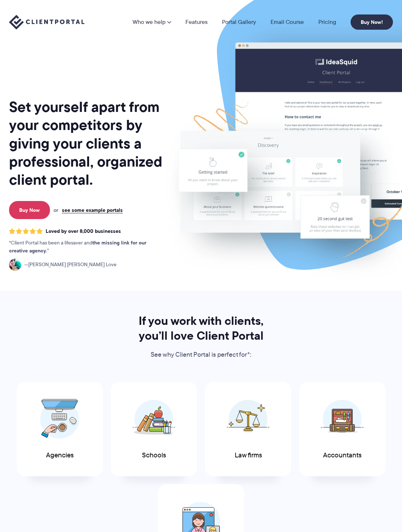 The image size is (402, 532). What do you see at coordinates (372, 22) in the screenshot?
I see `span: Buy Now!` at bounding box center [372, 22].